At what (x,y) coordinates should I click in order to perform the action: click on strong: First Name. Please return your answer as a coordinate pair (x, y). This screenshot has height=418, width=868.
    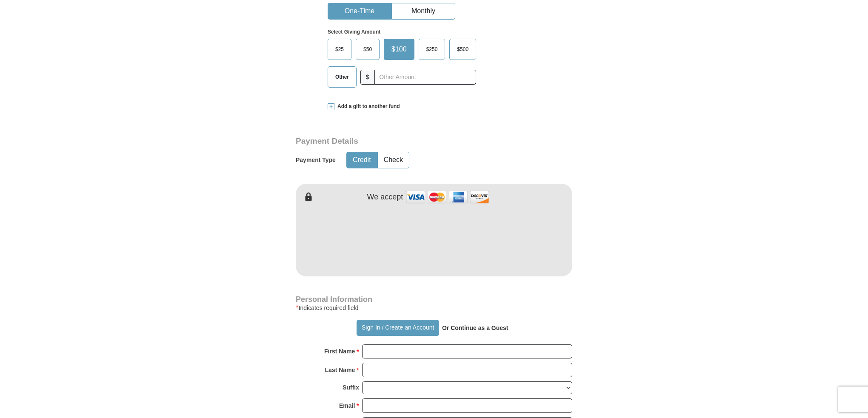
    Looking at the image, I should click on (339, 351).